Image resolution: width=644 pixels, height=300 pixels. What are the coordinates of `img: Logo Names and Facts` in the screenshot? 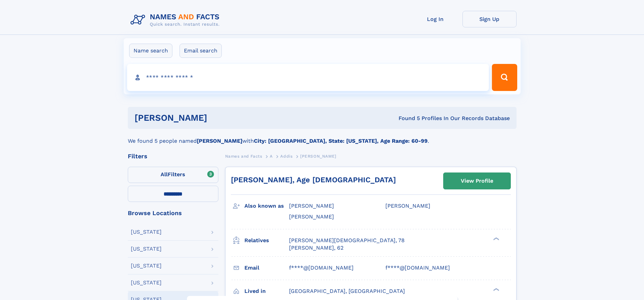 It's located at (177, 20).